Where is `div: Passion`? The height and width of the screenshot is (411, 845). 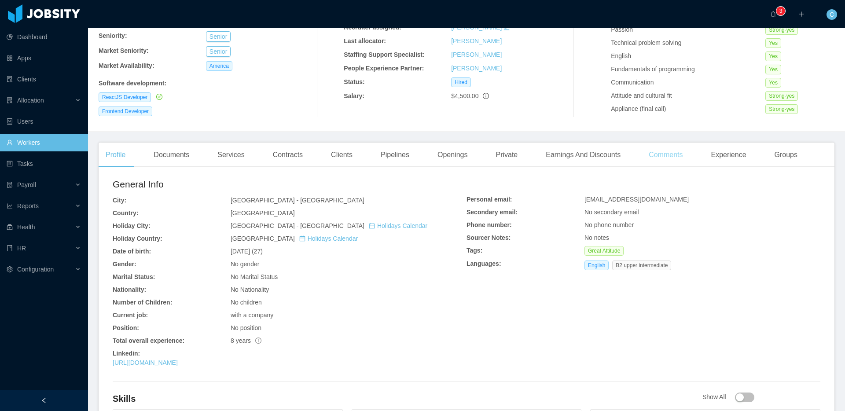
div: Passion is located at coordinates (688, 29).